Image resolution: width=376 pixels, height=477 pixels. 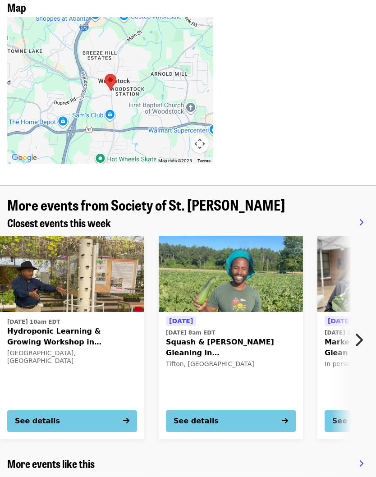 What do you see at coordinates (175, 161) in the screenshot?
I see `span: Map data ©2025` at bounding box center [175, 161].